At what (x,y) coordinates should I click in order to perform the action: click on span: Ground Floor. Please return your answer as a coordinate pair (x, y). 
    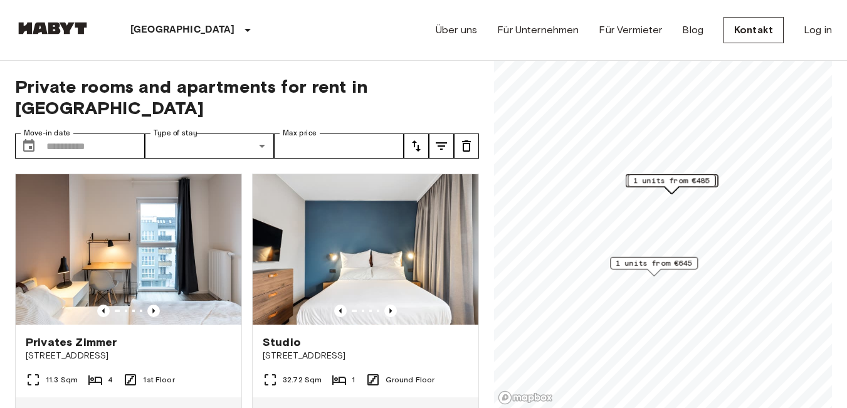
    Looking at the image, I should click on (410, 380).